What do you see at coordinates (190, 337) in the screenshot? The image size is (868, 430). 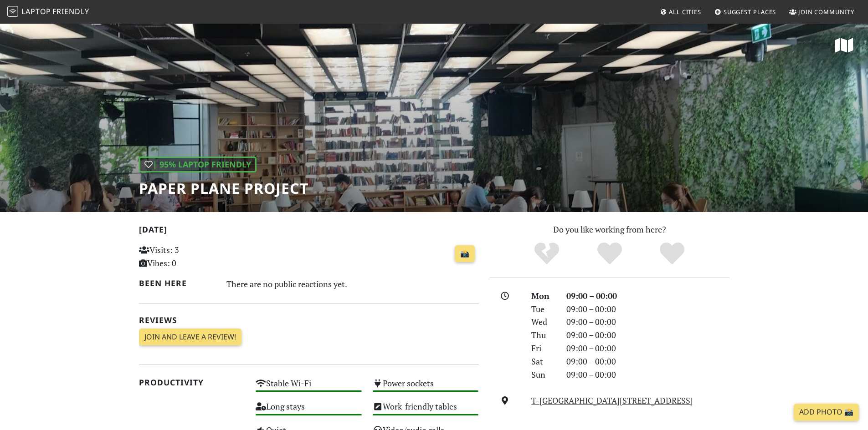 I see `a: Join and leave a review!` at bounding box center [190, 337].